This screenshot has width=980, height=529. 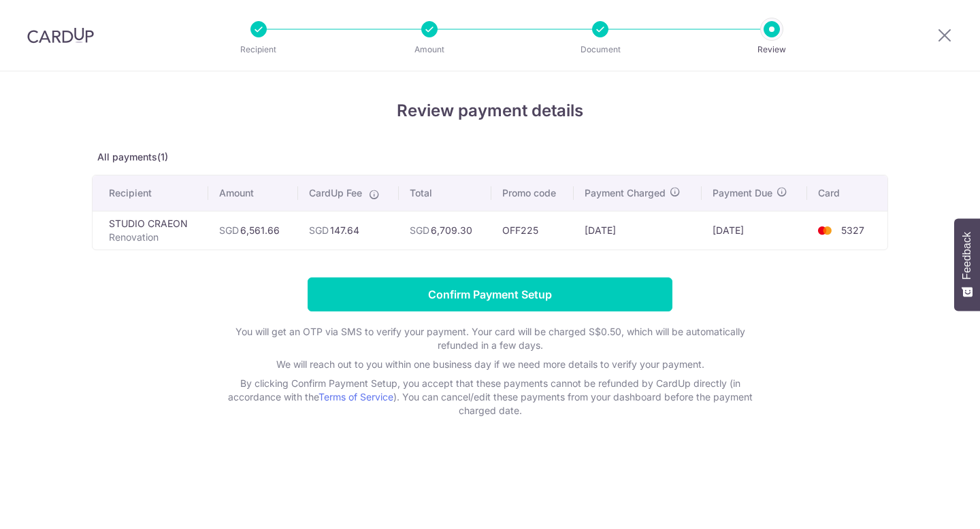 What do you see at coordinates (624, 194) in the screenshot?
I see `span: Payment Charged` at bounding box center [624, 194].